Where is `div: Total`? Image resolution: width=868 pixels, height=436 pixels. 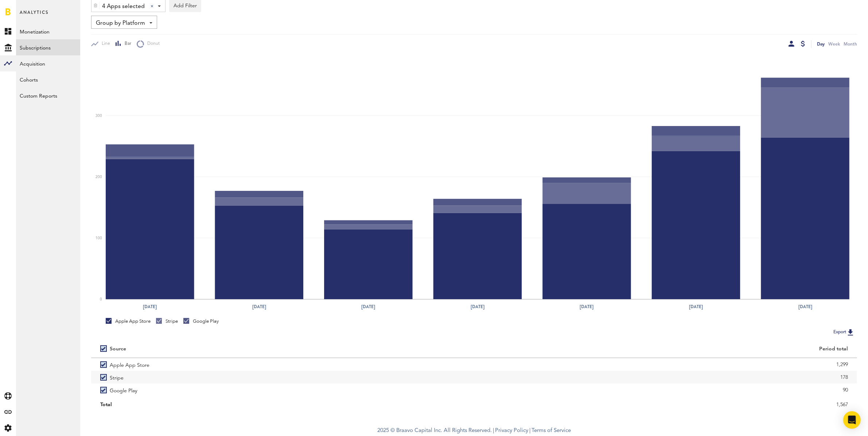
div: Total is located at coordinates (283, 405).